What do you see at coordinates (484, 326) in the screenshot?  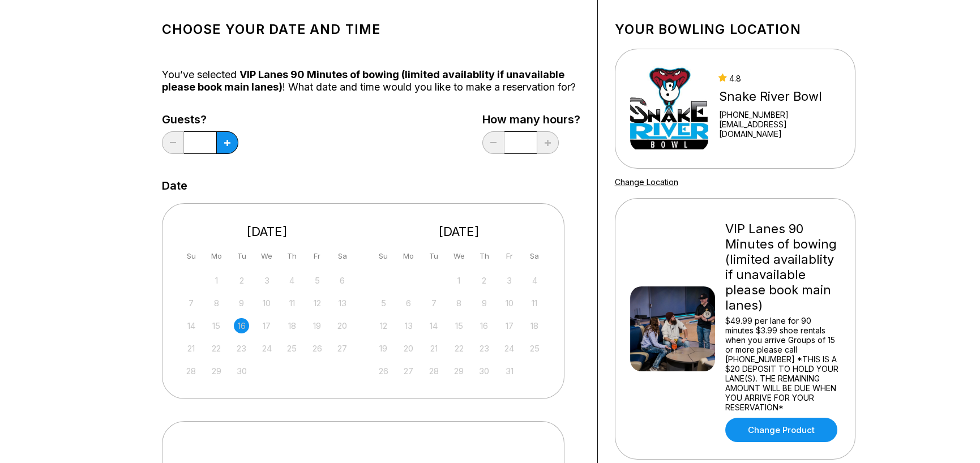 I see `div: Not available Thursday, October 16th, 2025` at bounding box center [484, 326].